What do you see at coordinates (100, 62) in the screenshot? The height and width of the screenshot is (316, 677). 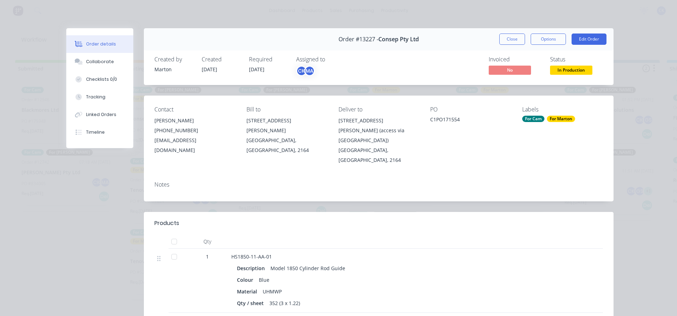 I see `div: Collaborate` at bounding box center [100, 62].